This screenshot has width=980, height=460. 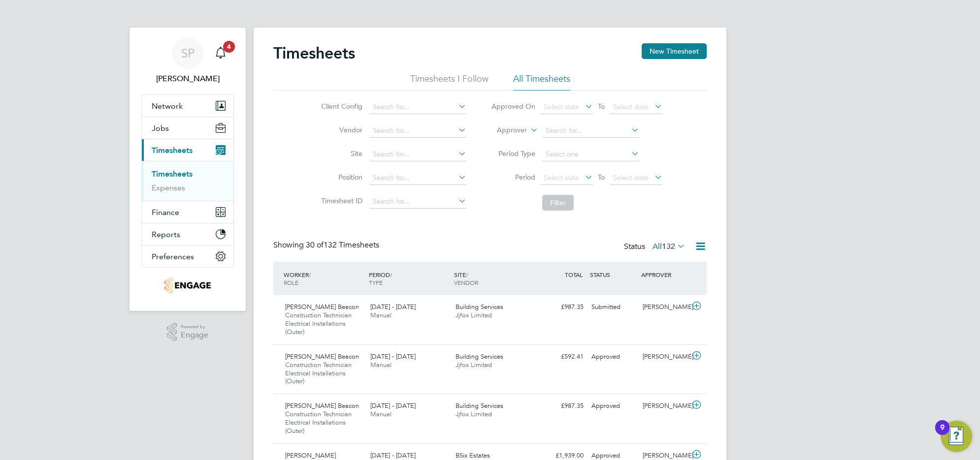 What do you see at coordinates (513, 154) in the screenshot?
I see `label: Period Type` at bounding box center [513, 154].